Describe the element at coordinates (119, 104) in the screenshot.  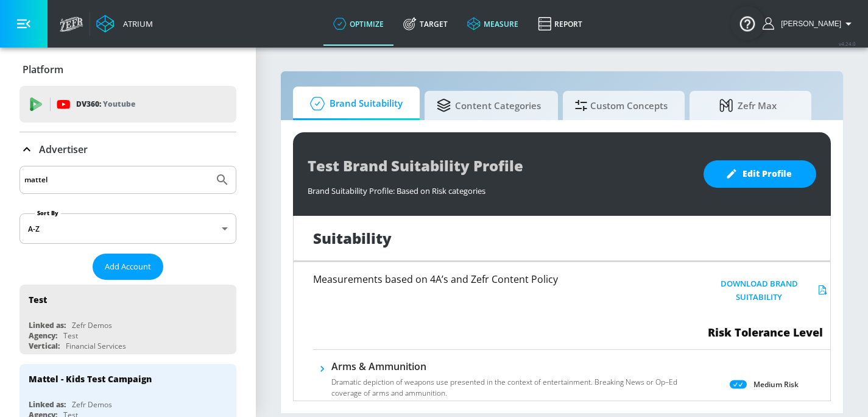
I see `p: Youtube` at that location.